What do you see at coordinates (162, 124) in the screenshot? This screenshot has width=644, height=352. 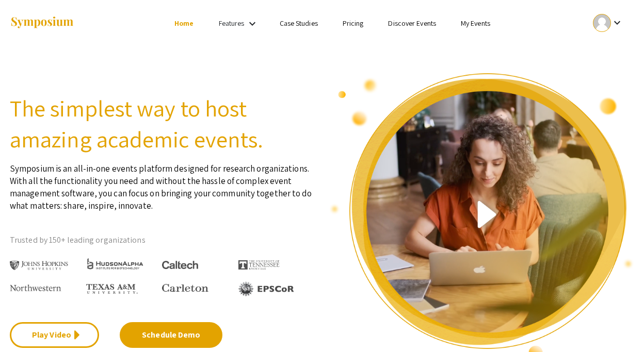 I see `h2: The simplest way to host amazing academic events.` at bounding box center [162, 124].